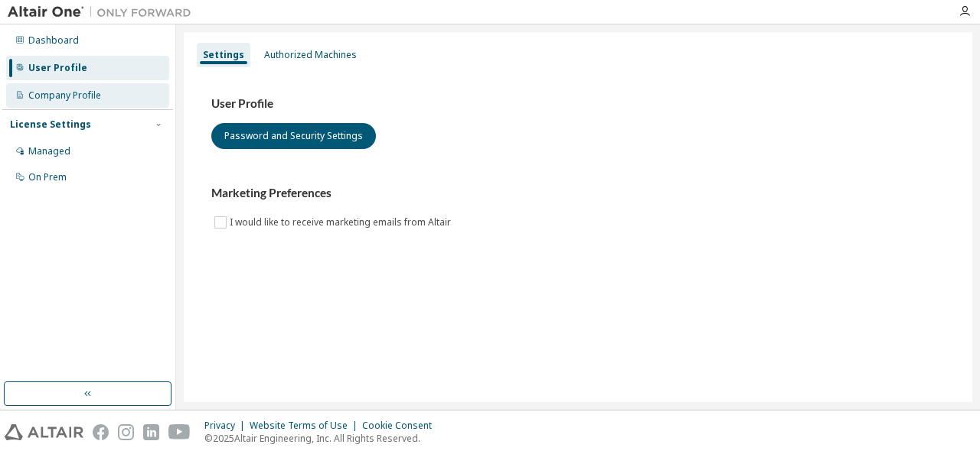 Image resolution: width=980 pixels, height=454 pixels. I want to click on img: youtube.svg, so click(180, 432).